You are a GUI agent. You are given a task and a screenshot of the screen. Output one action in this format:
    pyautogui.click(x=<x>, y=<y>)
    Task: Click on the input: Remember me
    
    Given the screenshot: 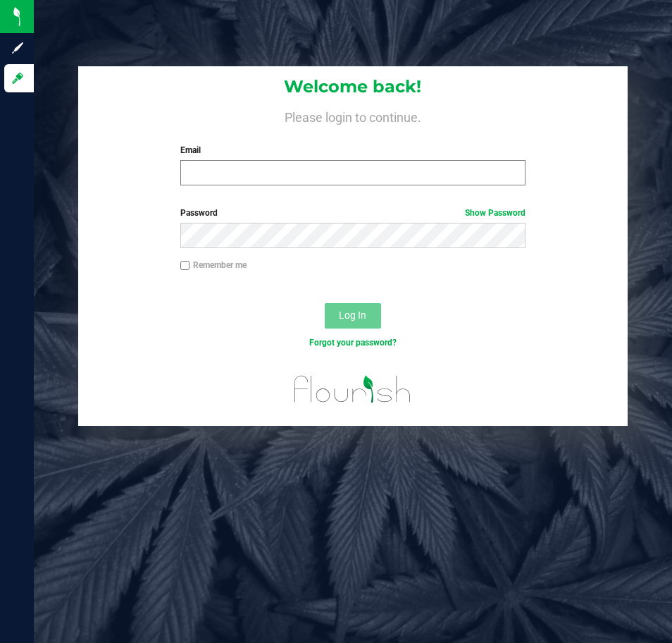 What is the action you would take?
    pyautogui.click(x=185, y=265)
    